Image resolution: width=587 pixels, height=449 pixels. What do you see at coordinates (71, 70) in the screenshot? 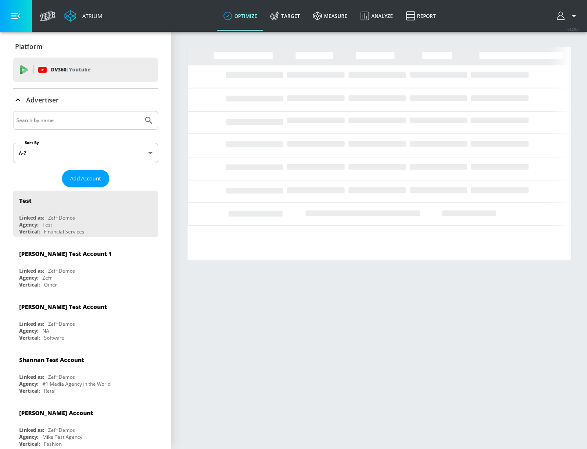
I see `p: DV360:` at bounding box center [71, 70].